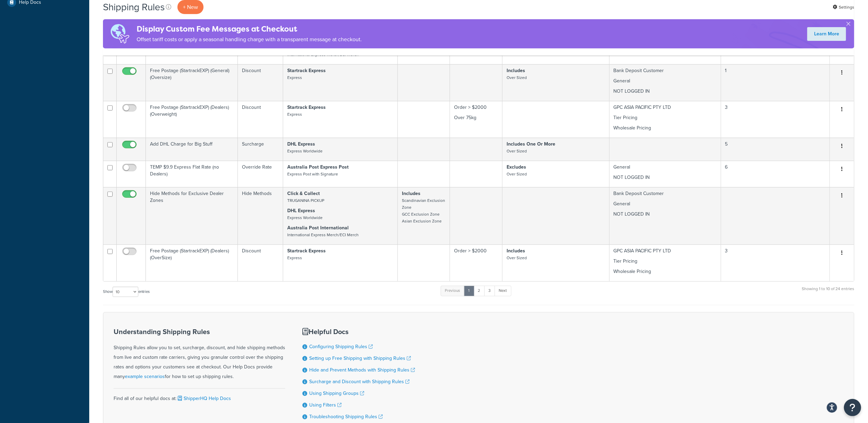 The height and width of the screenshot is (423, 868). What do you see at coordinates (359, 381) in the screenshot?
I see `a: Surcharge and Discount with Shipping Rules` at bounding box center [359, 381].